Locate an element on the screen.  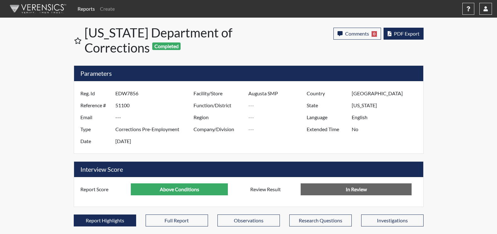
span: PDF Export is located at coordinates (407, 33).